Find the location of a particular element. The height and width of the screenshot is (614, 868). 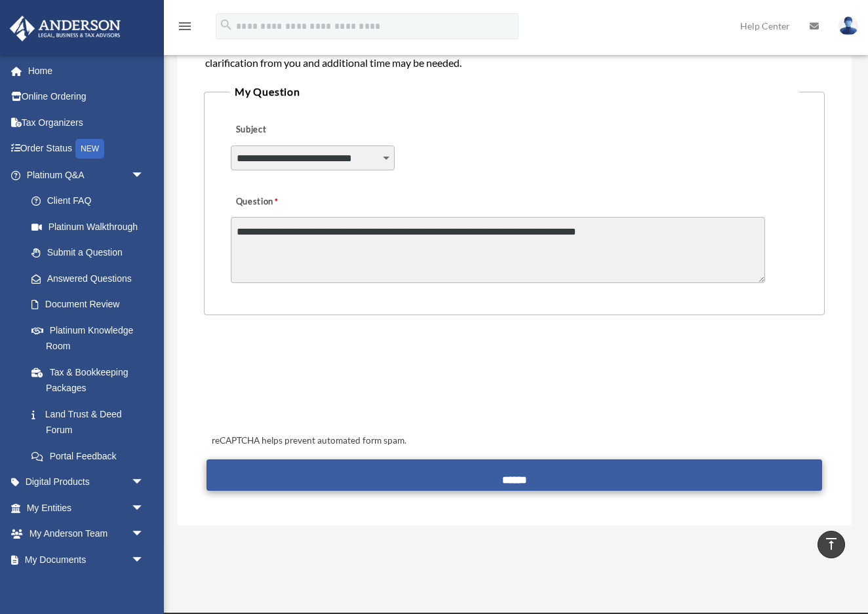

a: Online Ordering is located at coordinates (87, 97).